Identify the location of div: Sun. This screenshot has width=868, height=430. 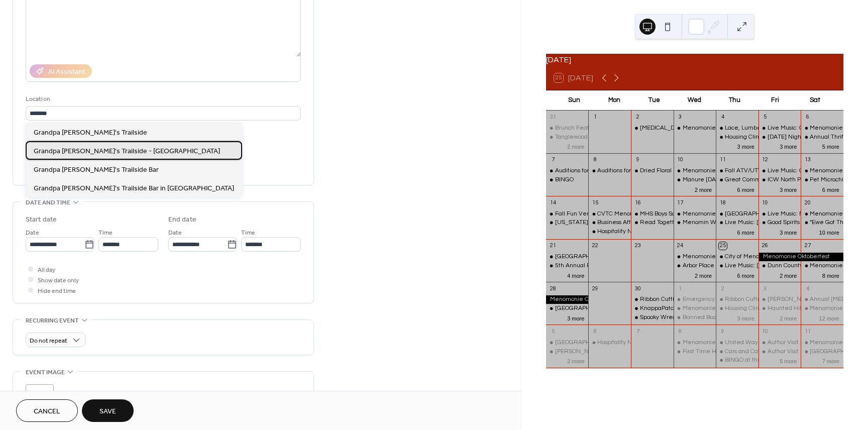
(574, 100).